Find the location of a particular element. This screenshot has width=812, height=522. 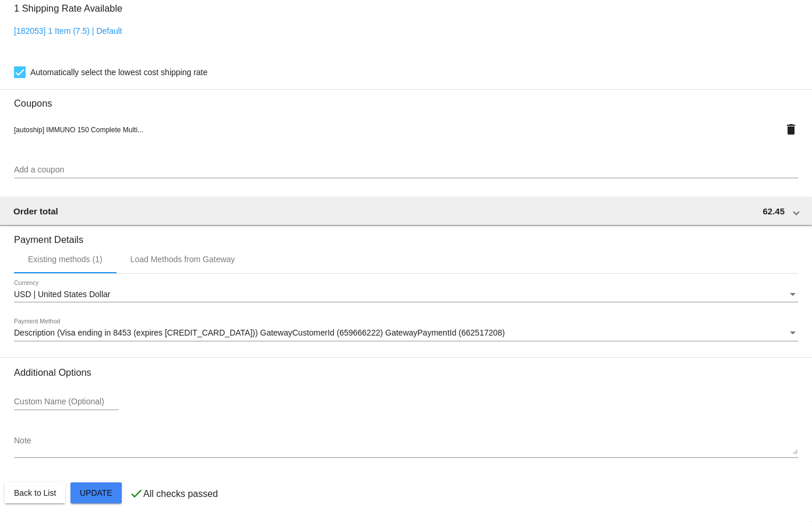

span: USD | United States Dollar is located at coordinates (61, 294).